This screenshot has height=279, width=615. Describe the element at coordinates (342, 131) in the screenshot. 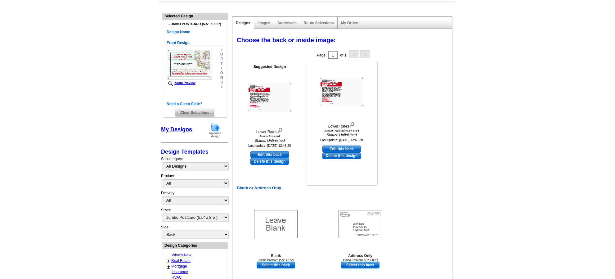

I see `div: Jumbo Postcard (5.5 x 8.5")` at that location.